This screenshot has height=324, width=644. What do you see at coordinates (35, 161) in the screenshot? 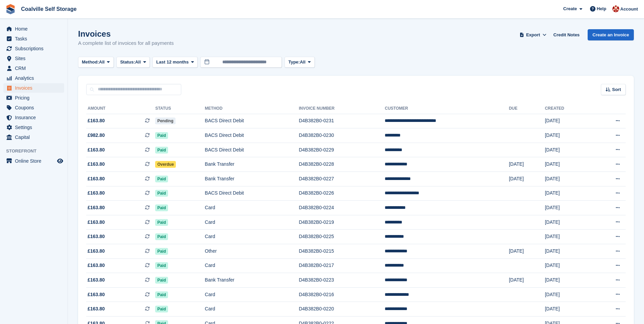
I see `span: Online Store` at bounding box center [35, 161].